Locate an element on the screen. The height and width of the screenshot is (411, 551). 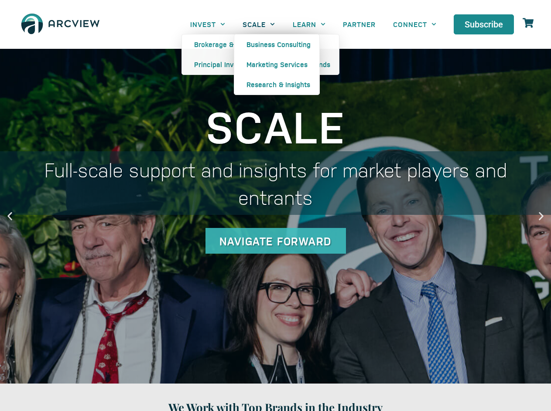
a: INVEST is located at coordinates (207, 24).